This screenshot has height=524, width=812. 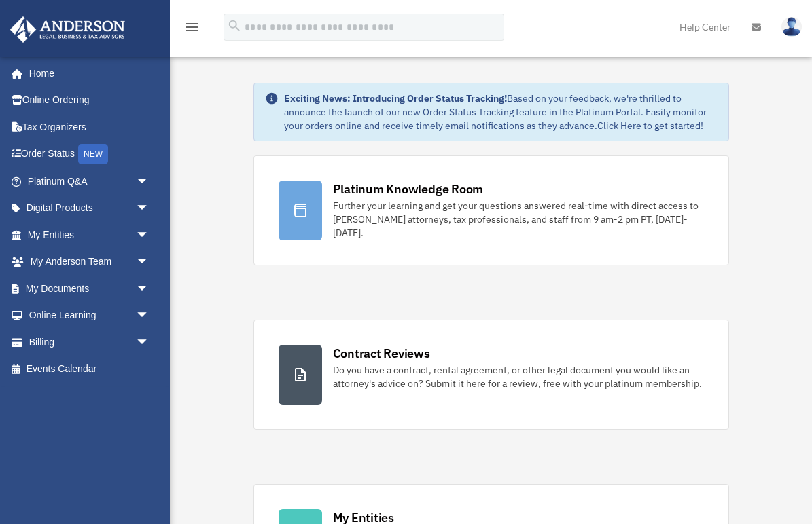 What do you see at coordinates (89, 343) in the screenshot?
I see `a: Billingarrow_drop_down` at bounding box center [89, 343].